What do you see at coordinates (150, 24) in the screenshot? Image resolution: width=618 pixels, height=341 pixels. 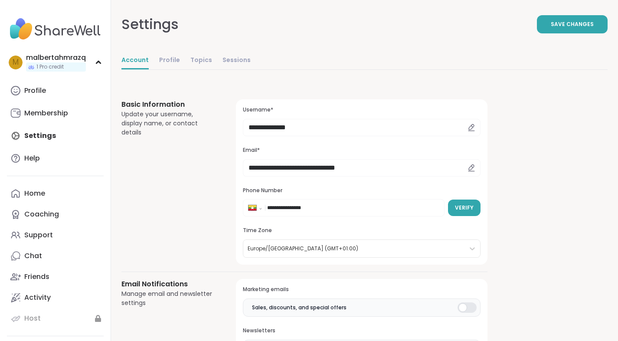 I see `div: Settings` at bounding box center [150, 24].